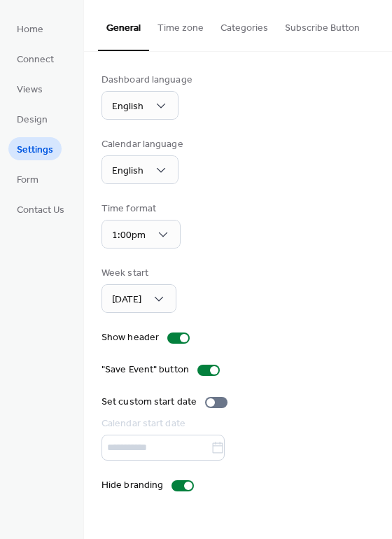 This screenshot has height=539, width=392. I want to click on span: Connect, so click(35, 60).